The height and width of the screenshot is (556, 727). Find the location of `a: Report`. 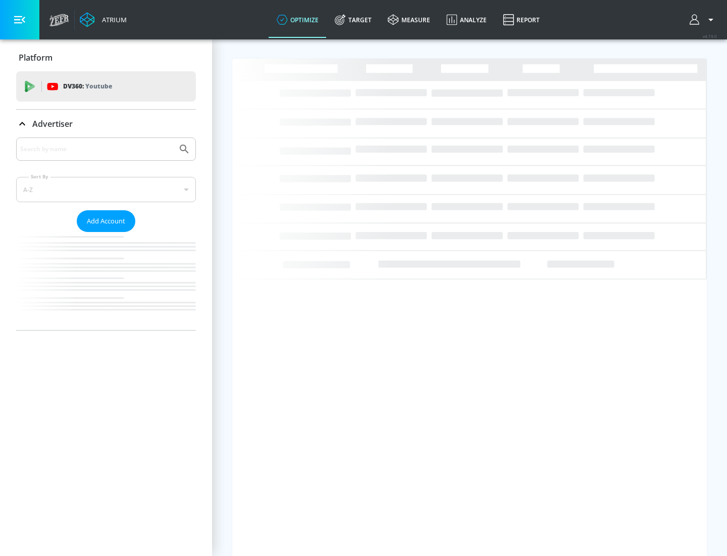

a: Report is located at coordinates (521, 20).